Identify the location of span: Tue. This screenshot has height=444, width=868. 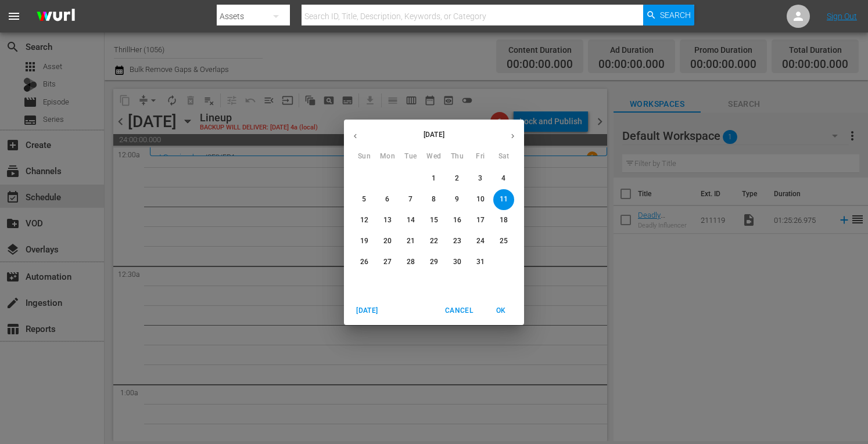
(411, 157).